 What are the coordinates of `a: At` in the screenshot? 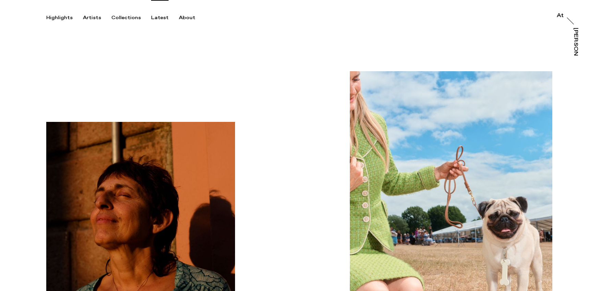 It's located at (560, 16).